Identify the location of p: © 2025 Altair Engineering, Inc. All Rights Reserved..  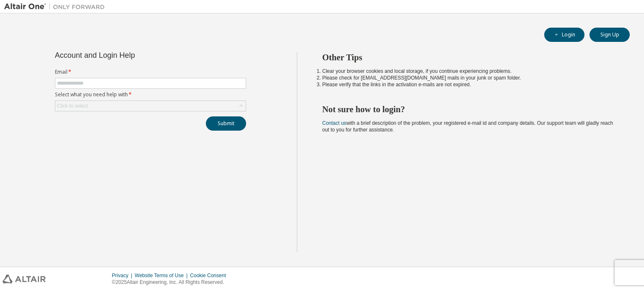
(171, 282).